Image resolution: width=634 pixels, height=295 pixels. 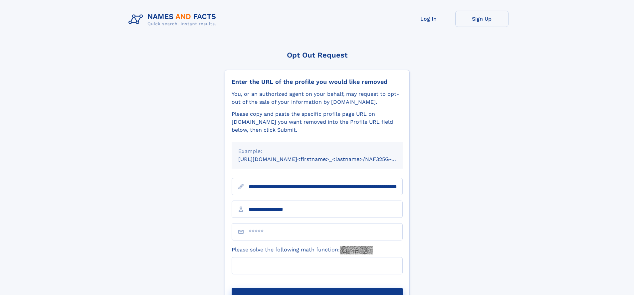 What do you see at coordinates (302, 250) in the screenshot?
I see `label: Please solve the following math function:` at bounding box center [302, 250].